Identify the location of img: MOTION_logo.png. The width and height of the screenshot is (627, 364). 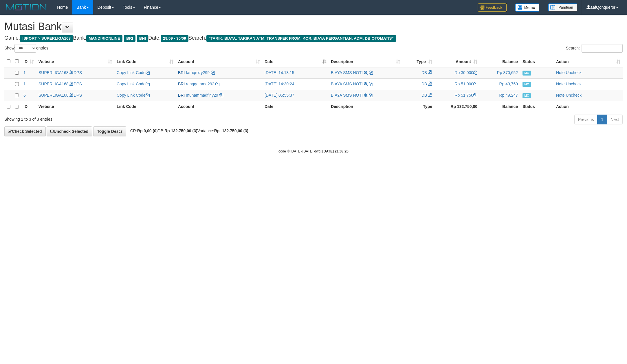
(26, 7).